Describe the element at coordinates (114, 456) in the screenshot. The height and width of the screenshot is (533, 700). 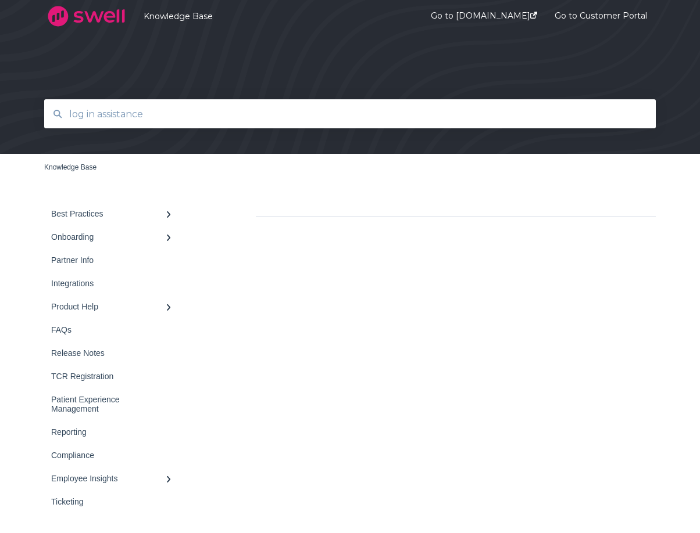
I see `a: Compliance` at that location.